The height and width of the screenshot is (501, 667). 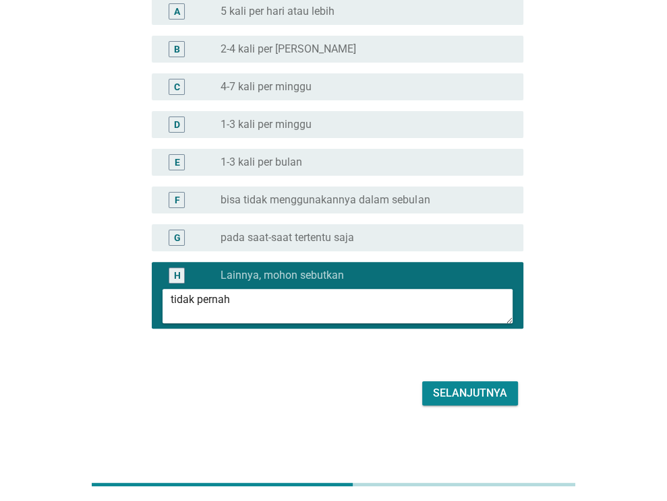 I want to click on div: E, so click(x=177, y=162).